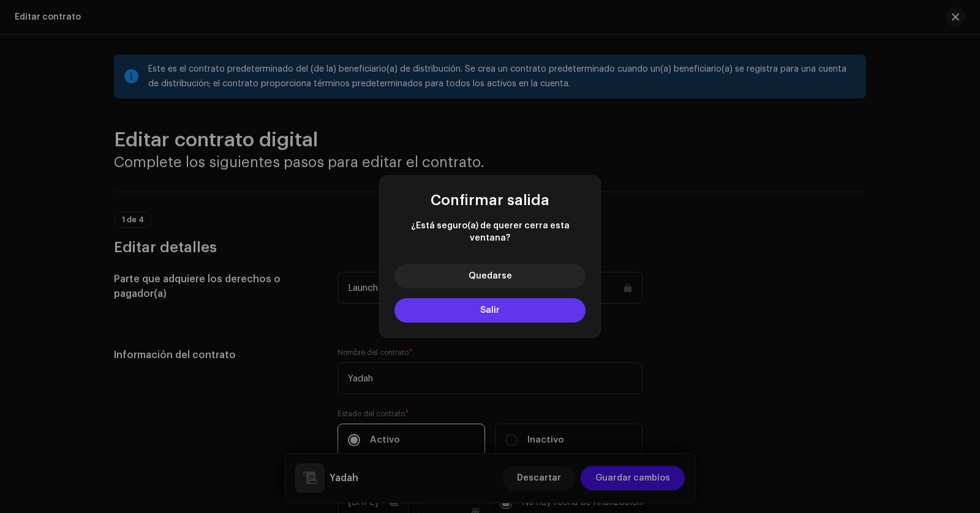 The image size is (980, 513). Describe the element at coordinates (490, 311) in the screenshot. I see `span: Salir` at that location.